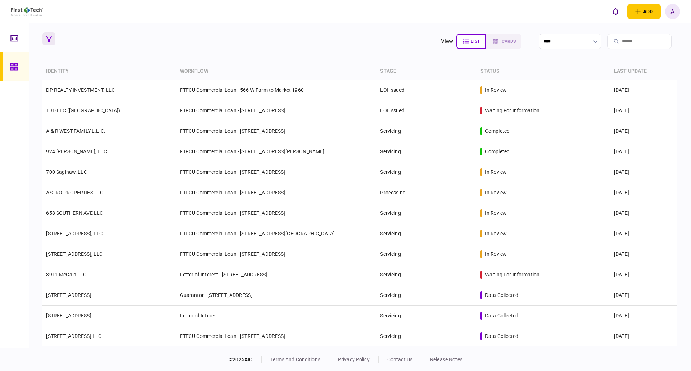  What do you see at coordinates (80, 90) in the screenshot?
I see `a: DP REALTY INVESTMENT, LLC` at bounding box center [80, 90].